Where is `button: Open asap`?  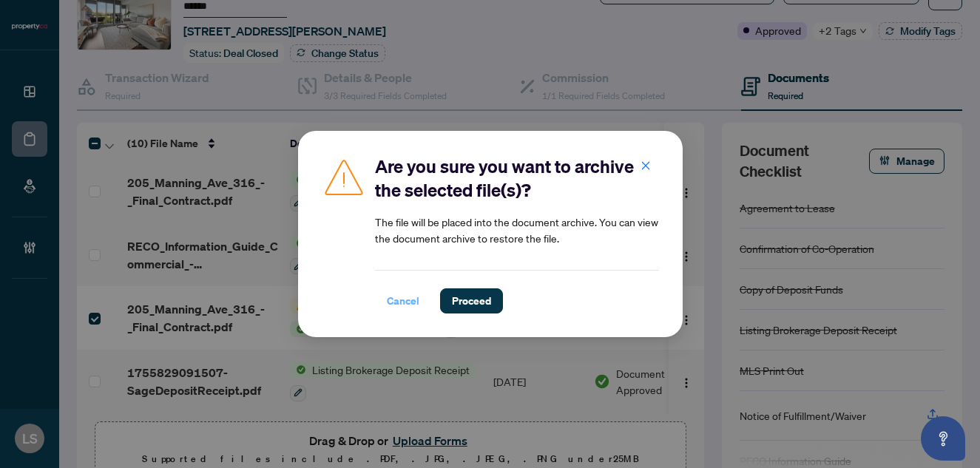
button: Open asap is located at coordinates (943, 438).